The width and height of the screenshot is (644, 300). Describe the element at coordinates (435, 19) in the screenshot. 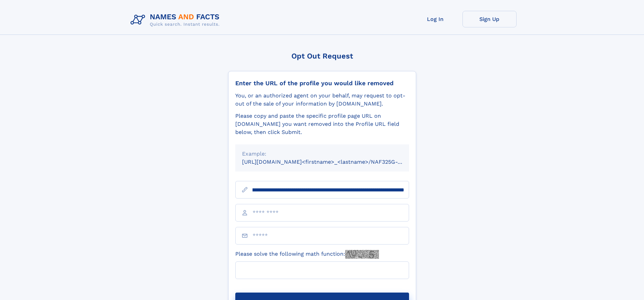

I see `a: Log In` at that location.